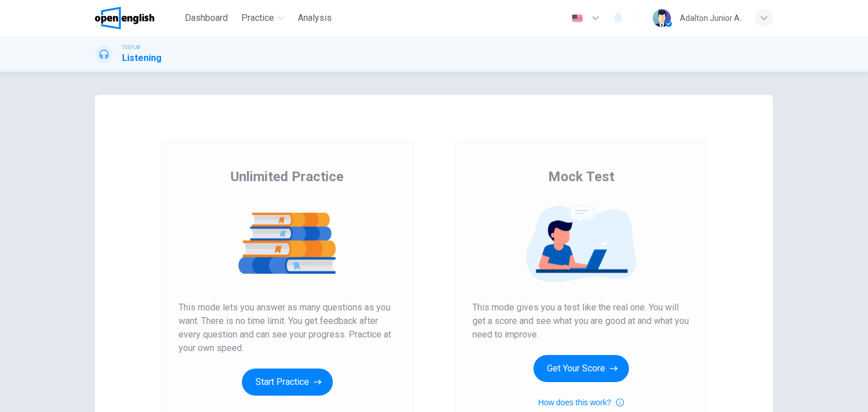 The image size is (868, 412). Describe the element at coordinates (710, 18) in the screenshot. I see `div: Adalton Junior A.` at that location.